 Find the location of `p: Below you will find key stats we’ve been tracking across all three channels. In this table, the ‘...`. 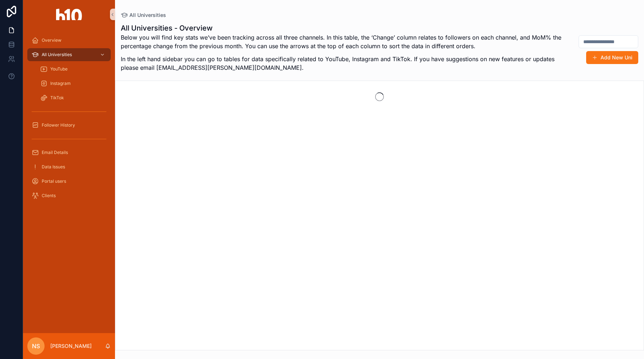

p: Below you will find key stats we’ve been tracking across all three channels. In this table, the ‘... is located at coordinates (345, 42).